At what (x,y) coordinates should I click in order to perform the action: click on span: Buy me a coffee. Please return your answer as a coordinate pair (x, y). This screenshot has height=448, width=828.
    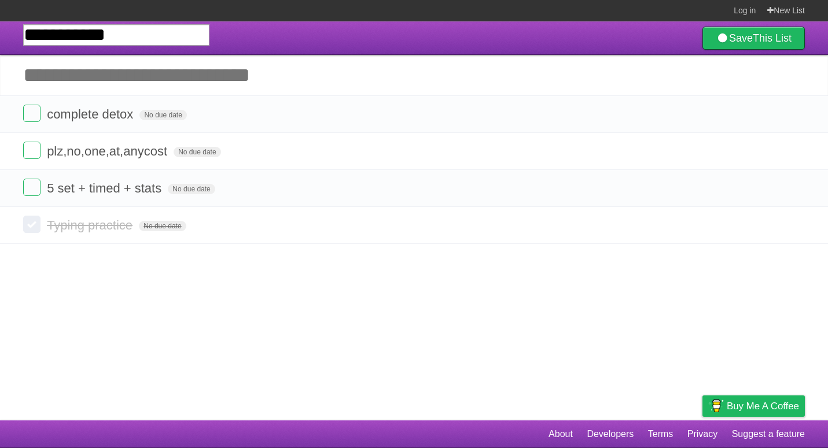
    Looking at the image, I should click on (762, 406).